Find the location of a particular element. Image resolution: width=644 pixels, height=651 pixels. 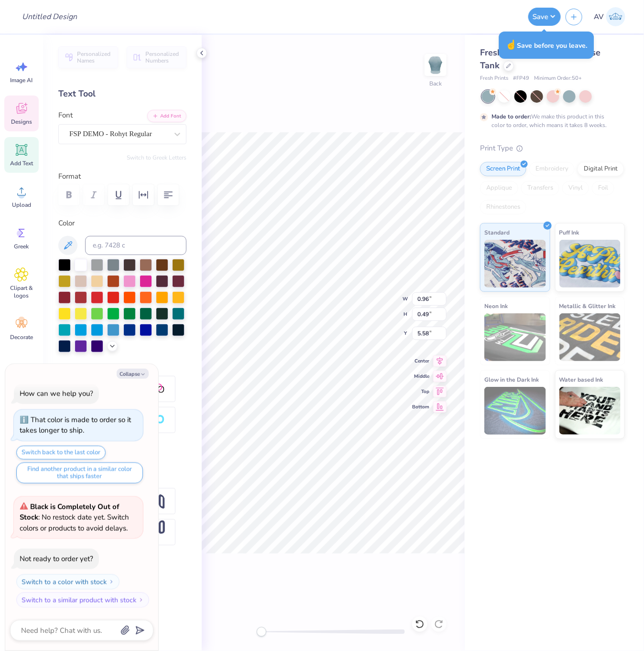

span: Neon Ink is located at coordinates (495, 305).